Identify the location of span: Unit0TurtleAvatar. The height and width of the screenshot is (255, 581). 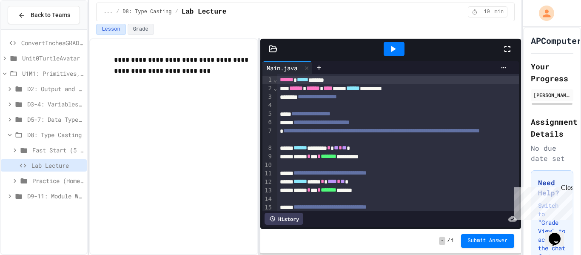
(53, 58).